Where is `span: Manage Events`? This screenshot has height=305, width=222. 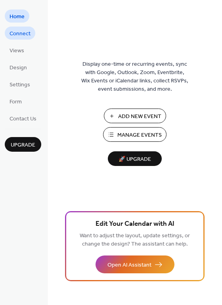
span: Manage Events is located at coordinates (139, 135).